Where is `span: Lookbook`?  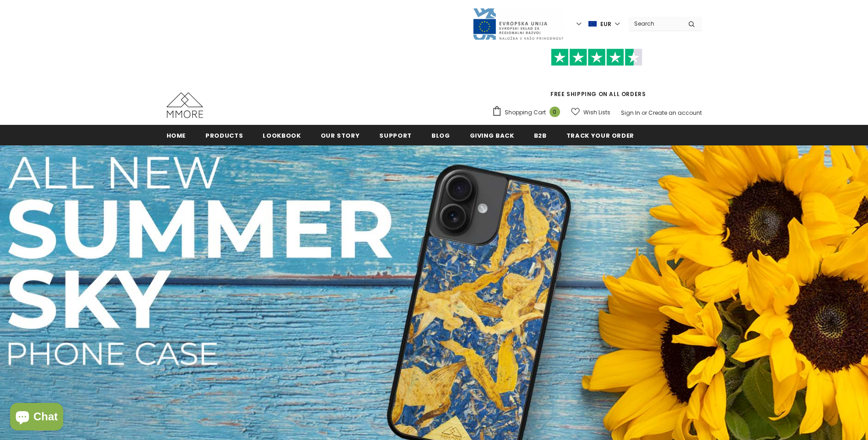
span: Lookbook is located at coordinates (282, 135).